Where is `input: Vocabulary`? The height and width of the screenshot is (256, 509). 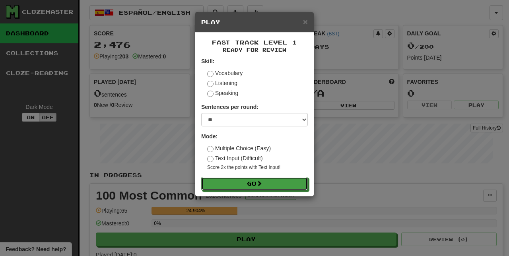 input: Vocabulary is located at coordinates (210, 74).